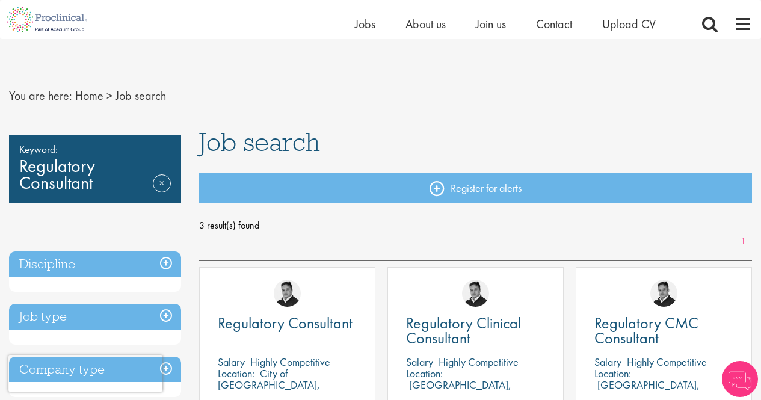 This screenshot has height=400, width=761. I want to click on a: Regulatory CMC Consultant, so click(663, 331).